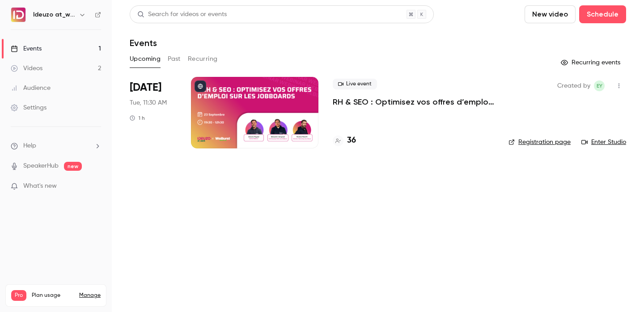  What do you see at coordinates (591, 63) in the screenshot?
I see `button: Recurring events` at bounding box center [591, 63].